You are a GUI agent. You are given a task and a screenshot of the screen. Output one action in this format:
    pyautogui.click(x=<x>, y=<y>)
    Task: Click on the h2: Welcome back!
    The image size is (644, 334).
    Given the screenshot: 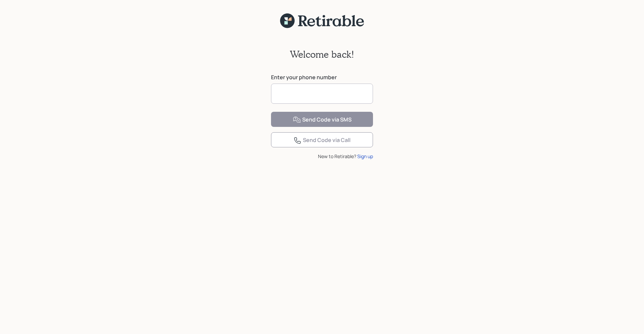 What is the action you would take?
    pyautogui.click(x=322, y=54)
    